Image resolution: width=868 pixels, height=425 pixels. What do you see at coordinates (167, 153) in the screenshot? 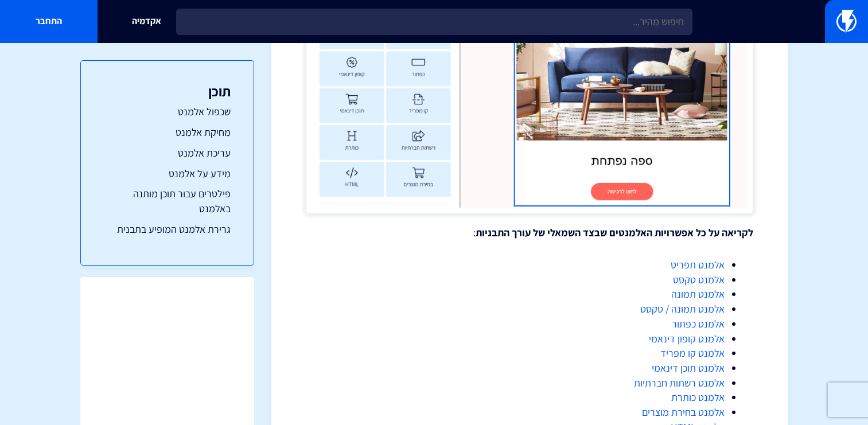
I see `a: עריכת אלמנט` at bounding box center [167, 153].